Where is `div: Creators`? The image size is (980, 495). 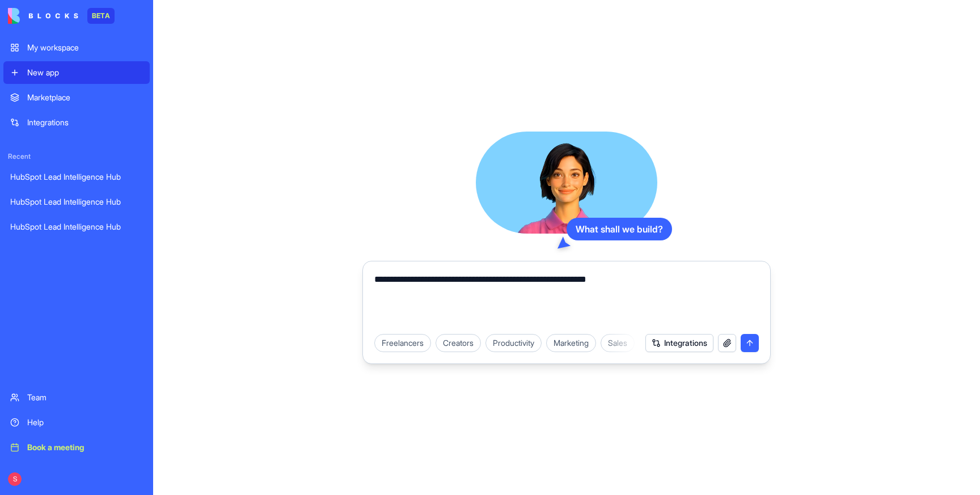
div: Creators is located at coordinates (458, 343).